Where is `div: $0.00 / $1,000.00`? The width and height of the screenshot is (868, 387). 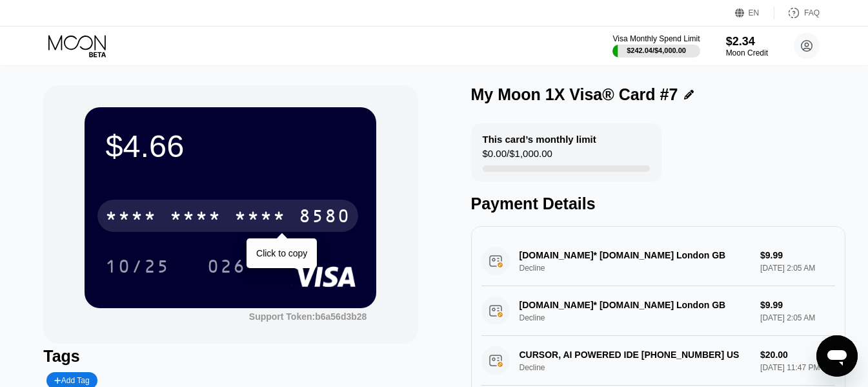
div: $0.00 / $1,000.00 is located at coordinates (518, 156).